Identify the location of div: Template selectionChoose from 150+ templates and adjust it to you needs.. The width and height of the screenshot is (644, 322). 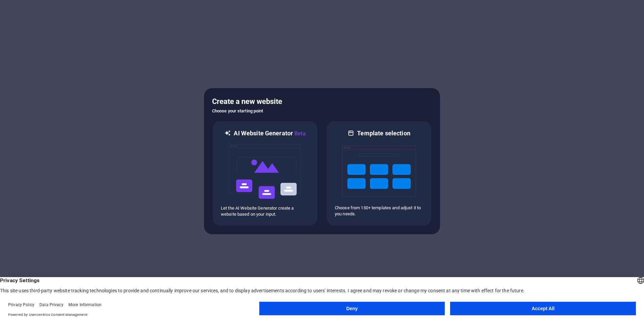
(379, 173).